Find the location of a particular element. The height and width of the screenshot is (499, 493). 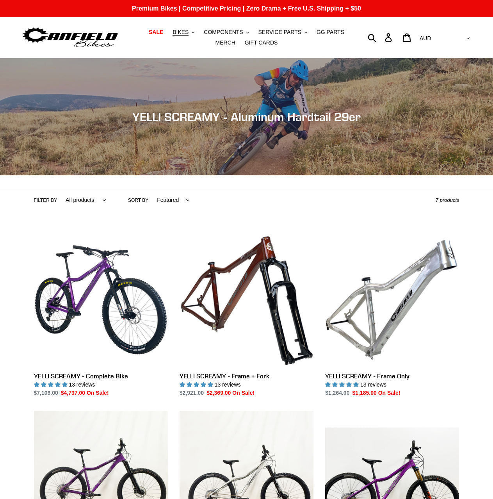

span: BIKES is located at coordinates (180, 32).